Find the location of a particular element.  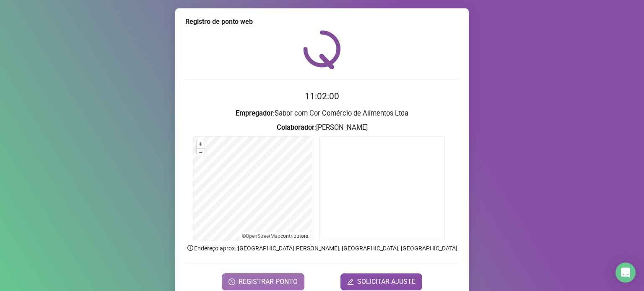

strong: Empregador is located at coordinates (254, 113).